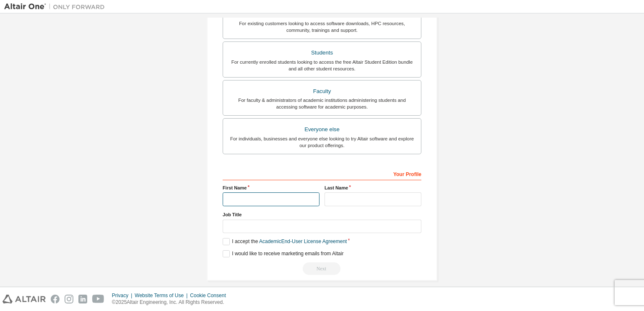 The width and height of the screenshot is (644, 311). What do you see at coordinates (373, 188) in the screenshot?
I see `label: Last Name` at bounding box center [373, 188].